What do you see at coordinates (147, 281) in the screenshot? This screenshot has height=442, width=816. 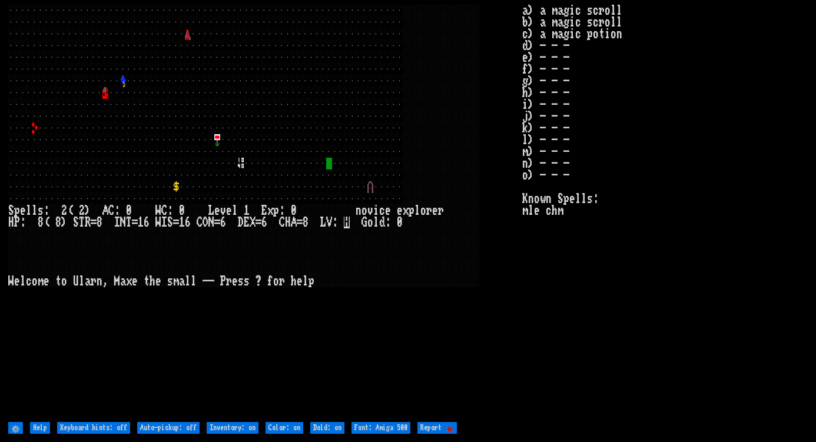 I see `div: t` at bounding box center [147, 281].